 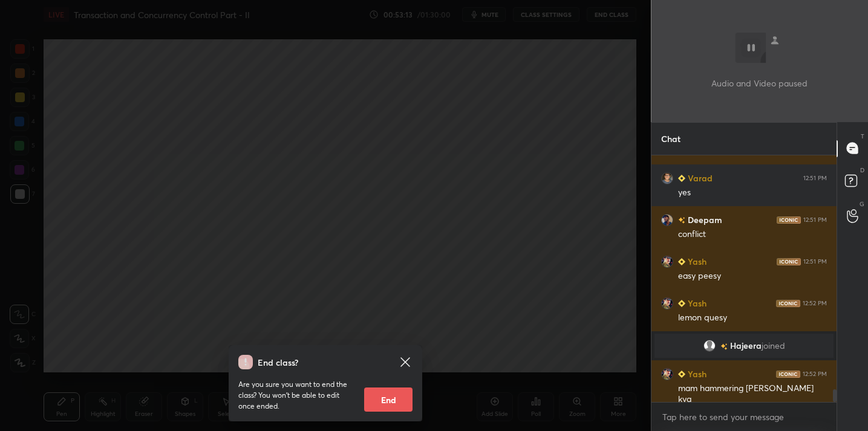 I want to click on span: Hajeera, so click(x=746, y=346).